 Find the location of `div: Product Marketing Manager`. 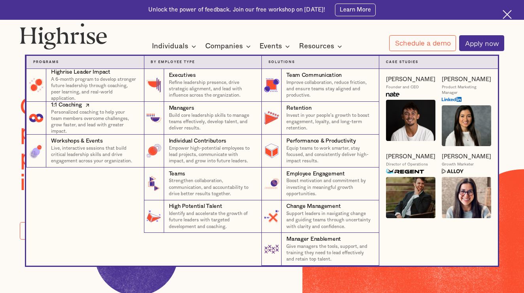

div: Product Marketing Manager is located at coordinates (466, 90).